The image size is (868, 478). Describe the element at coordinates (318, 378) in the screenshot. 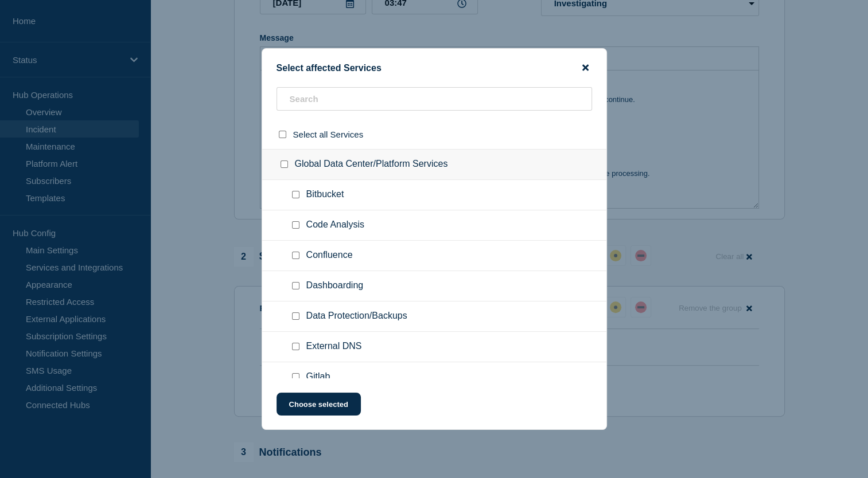

I see `span: Gitlab` at that location.